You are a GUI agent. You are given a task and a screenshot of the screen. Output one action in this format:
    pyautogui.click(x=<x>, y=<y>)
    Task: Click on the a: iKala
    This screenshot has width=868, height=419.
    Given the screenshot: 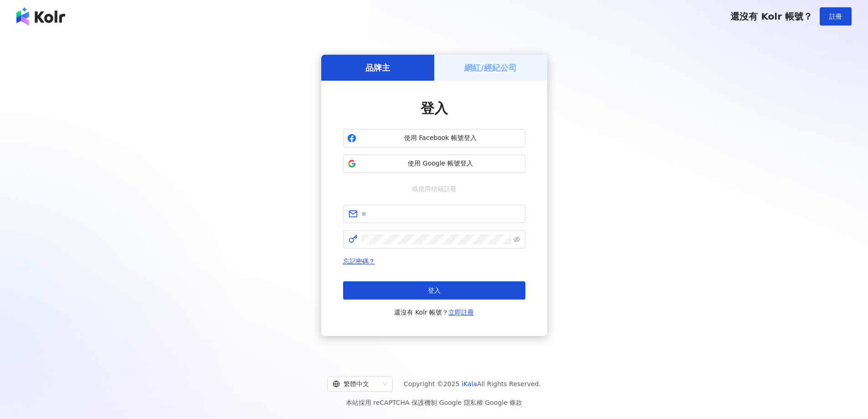 What is the action you would take?
    pyautogui.click(x=469, y=384)
    